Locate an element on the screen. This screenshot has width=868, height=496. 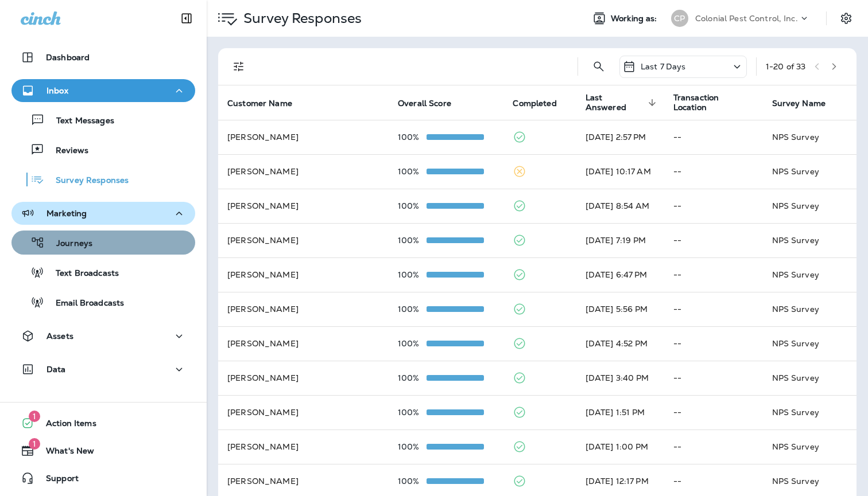
p: Dashboard is located at coordinates (68, 58).